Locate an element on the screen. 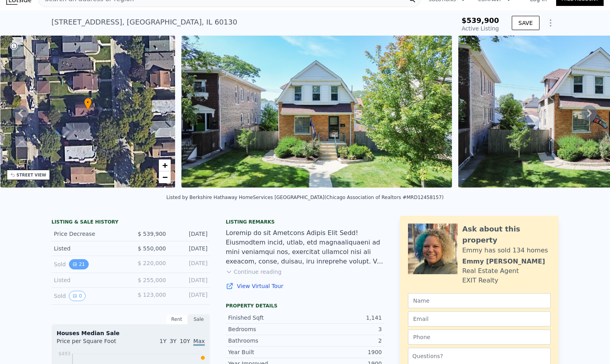 The image size is (610, 364). img: Sale: 169663129 Parcel: 20720855 is located at coordinates (317, 112).